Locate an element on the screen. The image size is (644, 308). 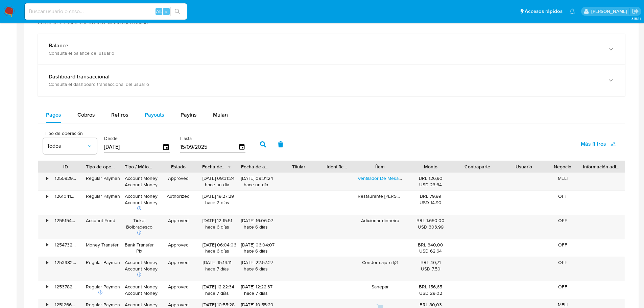
span: 3.158.1 is located at coordinates (636, 19).